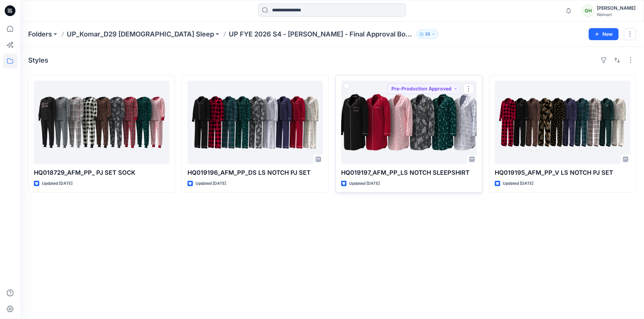 Image resolution: width=644 pixels, height=319 pixels. I want to click on p: HQ019196_AFM_PP_DS LS NOTCH PJ SET, so click(255, 173).